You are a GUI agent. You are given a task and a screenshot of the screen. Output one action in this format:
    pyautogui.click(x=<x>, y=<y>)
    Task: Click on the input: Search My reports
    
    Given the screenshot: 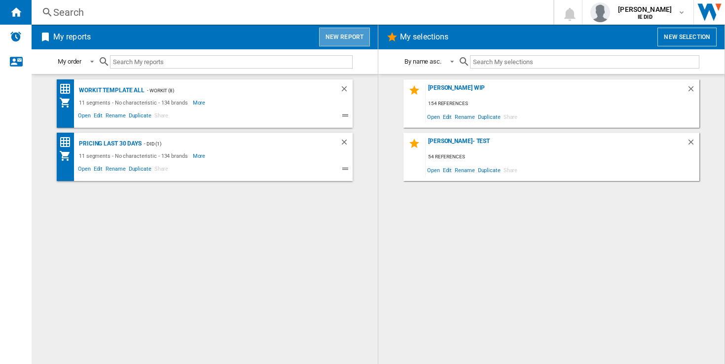 What is the action you would take?
    pyautogui.click(x=231, y=62)
    